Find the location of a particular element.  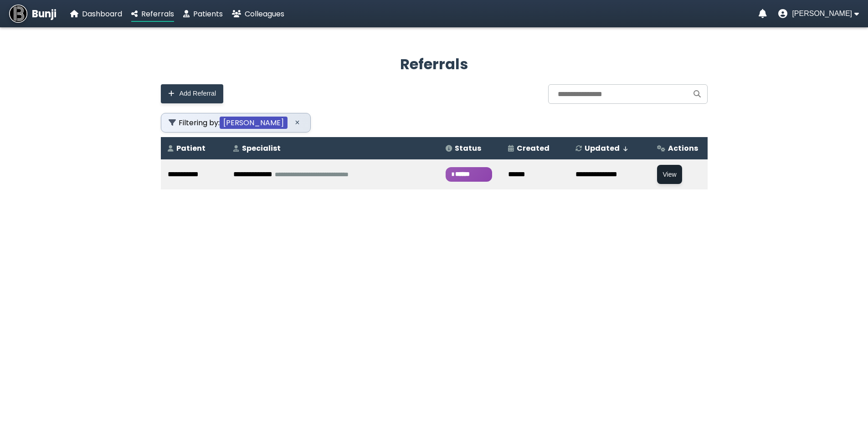

span: Add Referral is located at coordinates (198, 93).